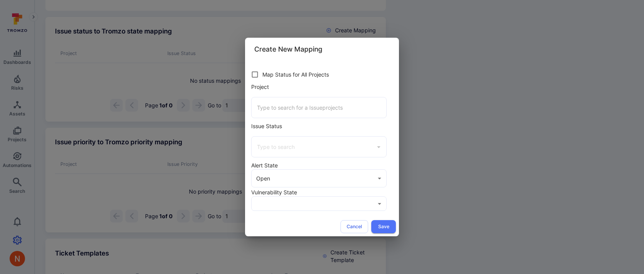  Describe the element at coordinates (295, 74) in the screenshot. I see `div: Map Status for All Projects` at that location.